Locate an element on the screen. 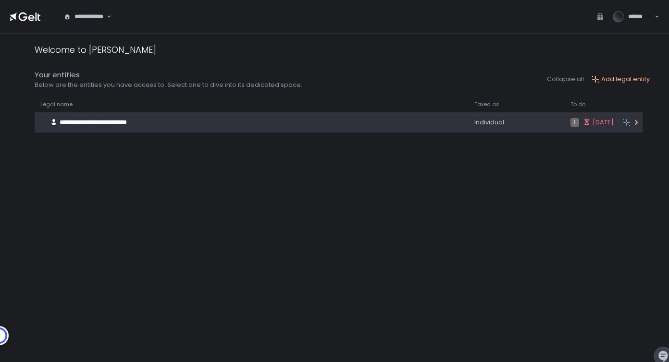 The width and height of the screenshot is (669, 362). div: Your entities is located at coordinates (168, 75).